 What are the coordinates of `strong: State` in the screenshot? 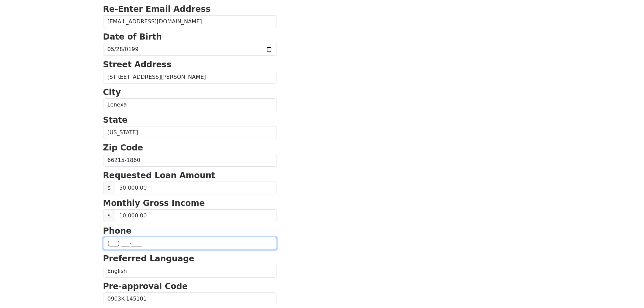 It's located at (115, 120).